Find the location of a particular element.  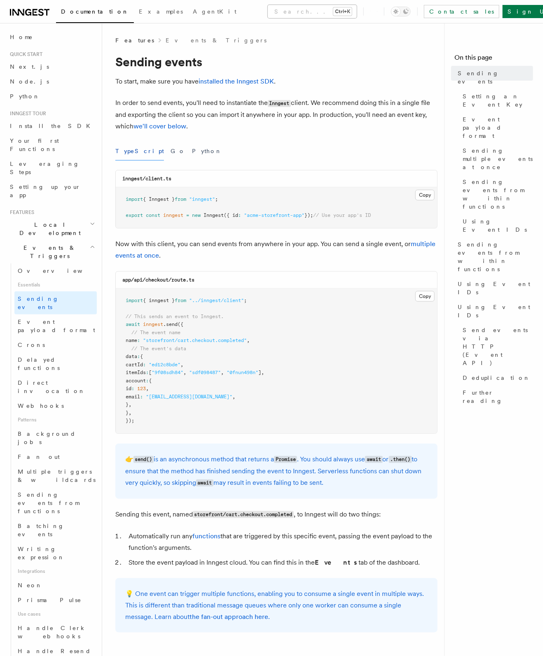

code: .then() is located at coordinates (400, 459).